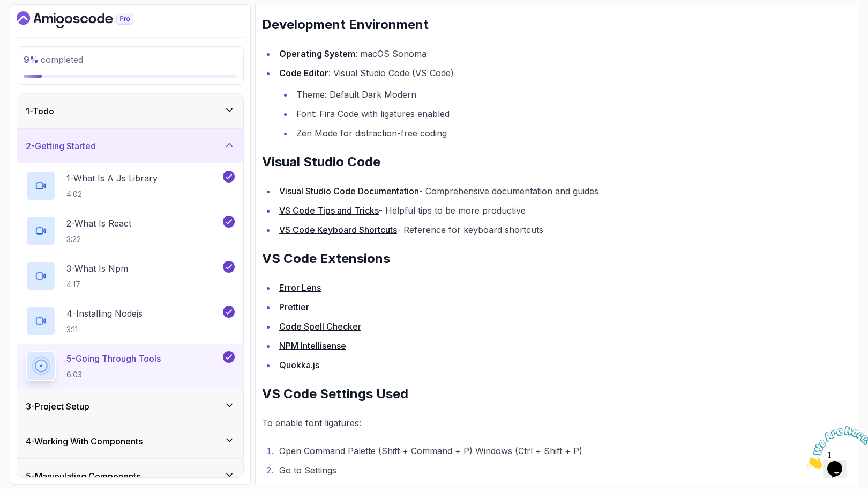 This screenshot has height=489, width=868. What do you see at coordinates (573, 114) in the screenshot?
I see `li: Font: Fira Code with ligatures enabled` at bounding box center [573, 114].